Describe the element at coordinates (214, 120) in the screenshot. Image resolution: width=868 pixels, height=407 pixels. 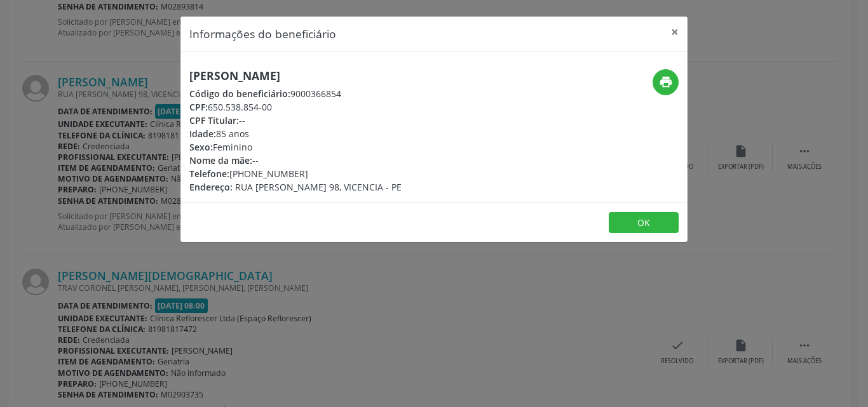
I see `span: CPF Titular:` at that location.